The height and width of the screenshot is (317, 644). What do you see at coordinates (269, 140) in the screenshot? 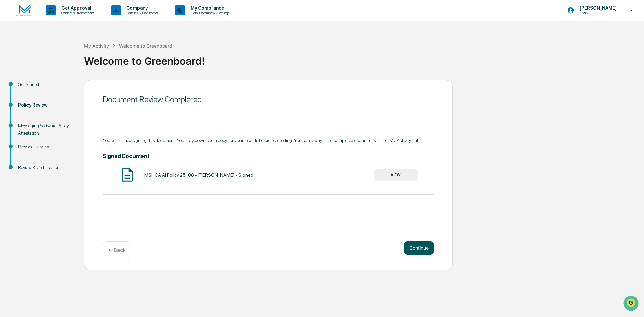
I see `div: You've finished signing this document. You may download a copy for your records before proceeding...` at bounding box center [269, 140].